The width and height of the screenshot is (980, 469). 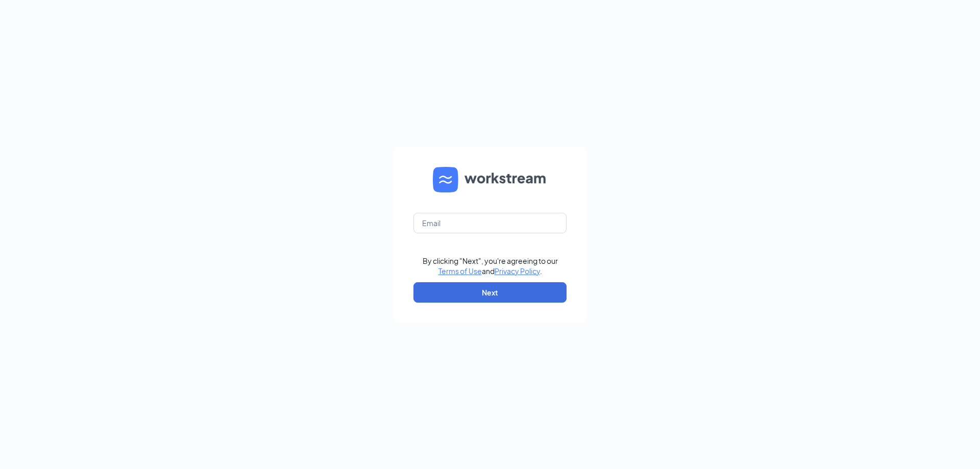 What do you see at coordinates (490, 266) in the screenshot?
I see `div: By clicking "Next", you're agreeing to our and .` at bounding box center [490, 266].